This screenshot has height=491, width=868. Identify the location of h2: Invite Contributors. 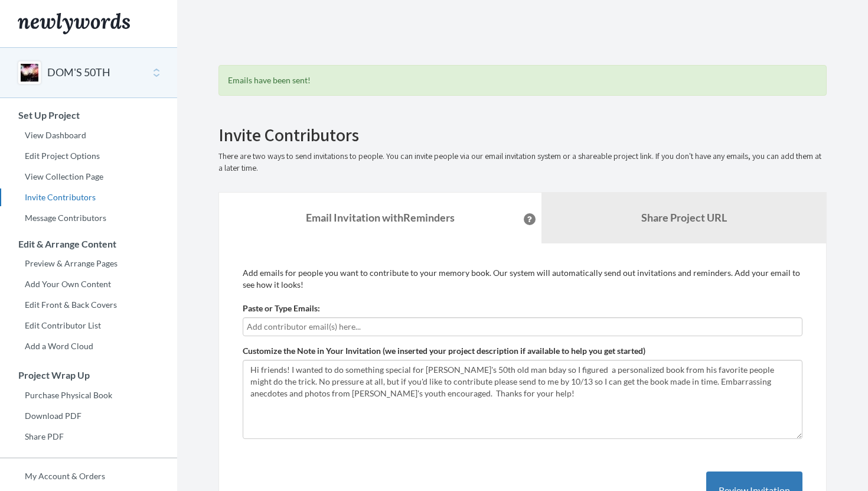
(523, 135).